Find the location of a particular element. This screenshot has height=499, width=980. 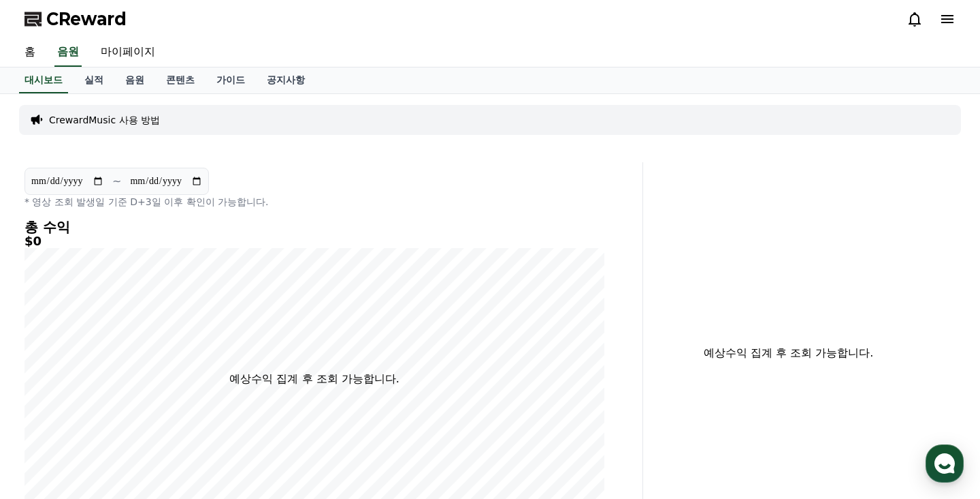

a: CReward is located at coordinates (75, 19).